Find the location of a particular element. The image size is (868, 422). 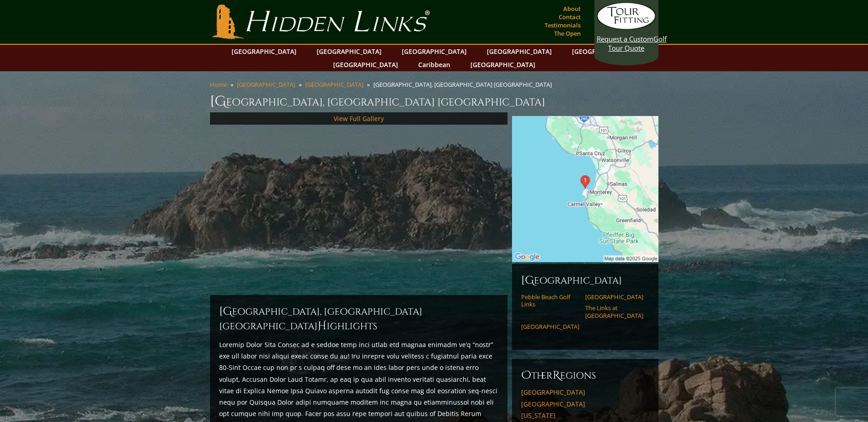

a: Contact is located at coordinates (570, 17).